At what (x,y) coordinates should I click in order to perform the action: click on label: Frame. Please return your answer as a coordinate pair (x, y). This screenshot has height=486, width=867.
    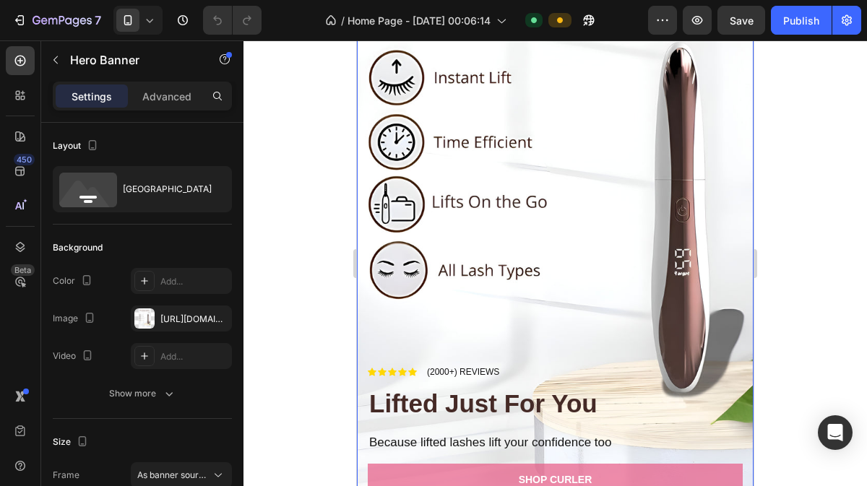
    Looking at the image, I should click on (66, 476).